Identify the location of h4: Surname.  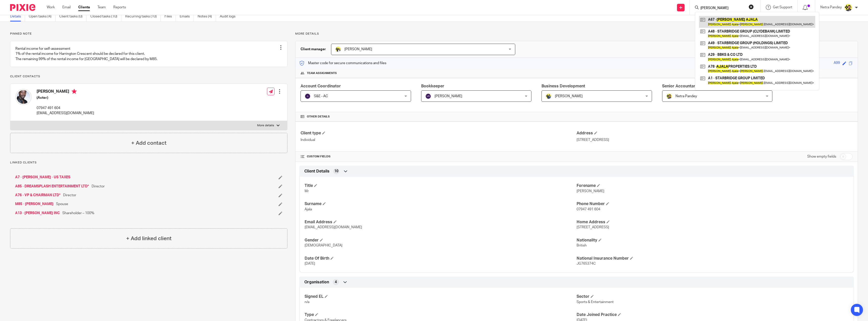
(441, 204).